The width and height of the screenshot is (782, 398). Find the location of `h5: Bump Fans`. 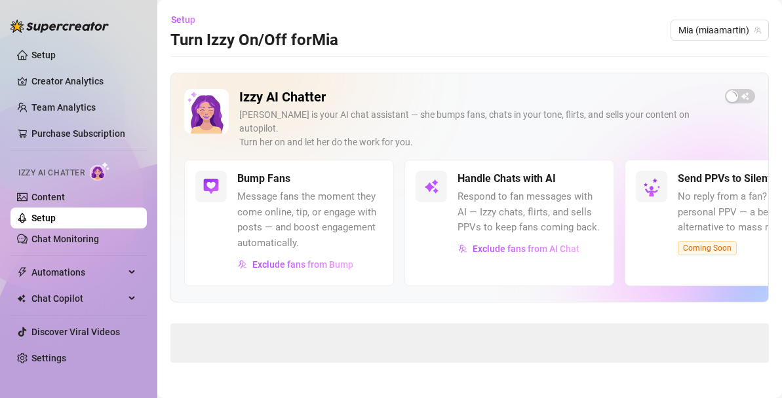

h5: Bump Fans is located at coordinates (263, 179).